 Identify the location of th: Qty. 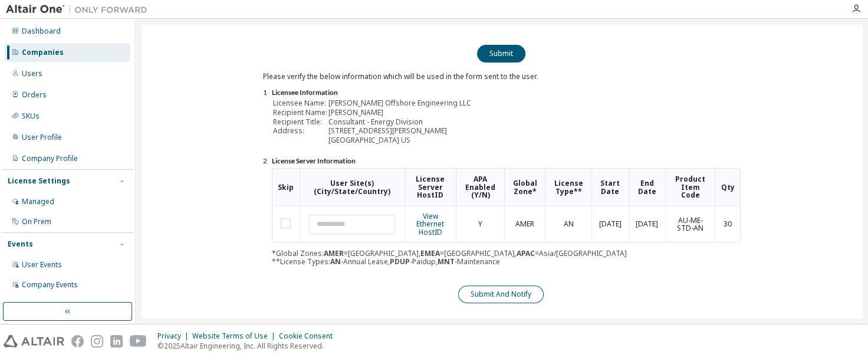
(728, 188).